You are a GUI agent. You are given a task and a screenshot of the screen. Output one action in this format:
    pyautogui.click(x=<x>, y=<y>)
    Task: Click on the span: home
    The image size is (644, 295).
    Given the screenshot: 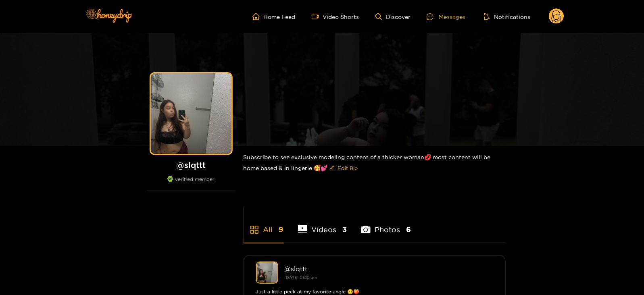 What is the action you would take?
    pyautogui.click(x=258, y=16)
    